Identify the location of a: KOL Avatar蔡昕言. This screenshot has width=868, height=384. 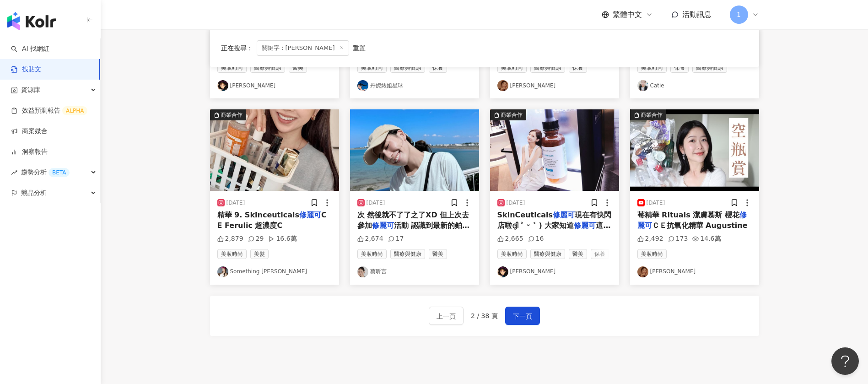
(414, 272).